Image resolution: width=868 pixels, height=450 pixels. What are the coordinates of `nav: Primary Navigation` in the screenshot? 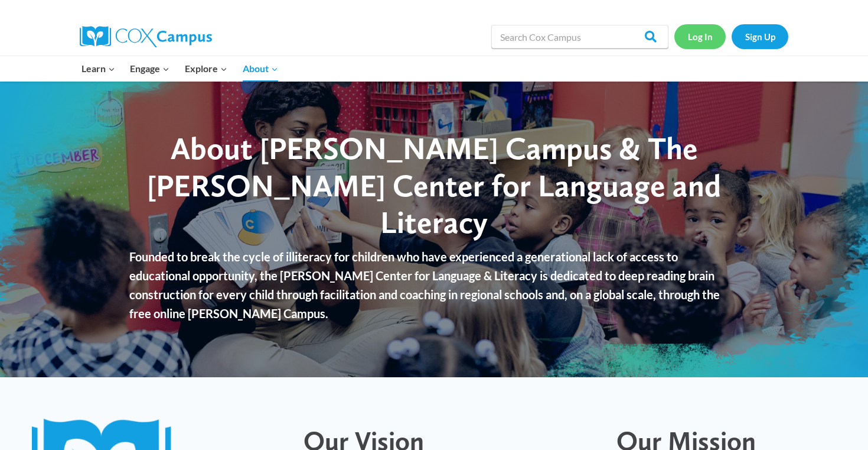 It's located at (179, 69).